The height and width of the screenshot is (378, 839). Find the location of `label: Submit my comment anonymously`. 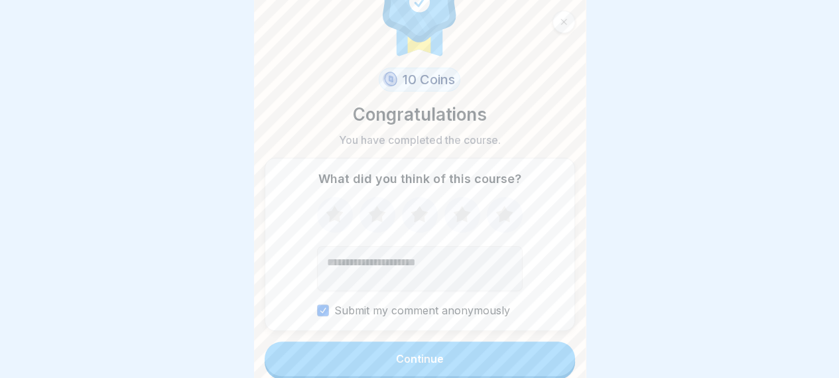

label: Submit my comment anonymously is located at coordinates (420, 311).